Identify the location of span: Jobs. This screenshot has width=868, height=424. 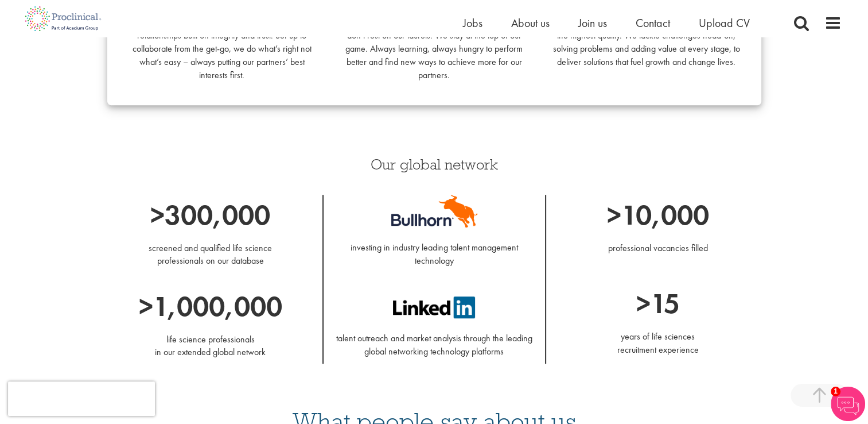
(473, 23).